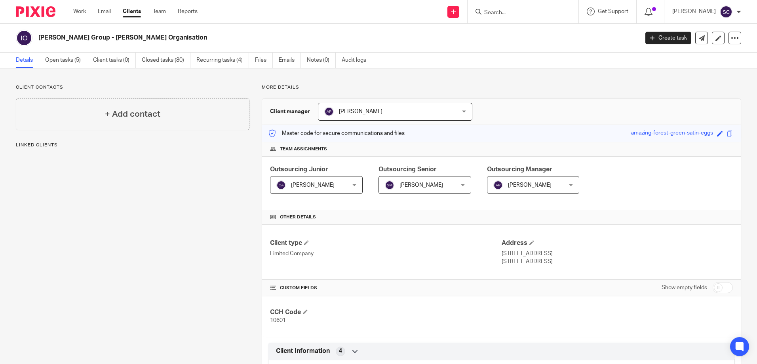 This screenshot has width=757, height=364. Describe the element at coordinates (336, 133) in the screenshot. I see `p: Master code for secure communications and files` at that location.